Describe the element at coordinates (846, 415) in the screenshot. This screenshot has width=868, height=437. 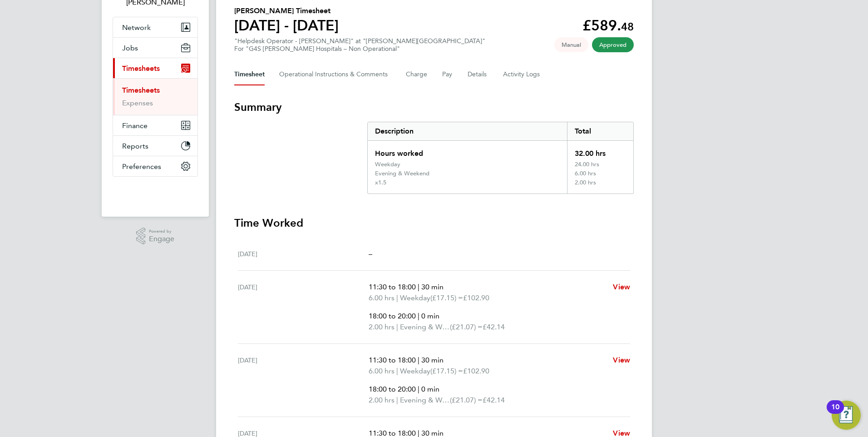
I see `button: Open Resource Center, 10 new notifications` at that location.